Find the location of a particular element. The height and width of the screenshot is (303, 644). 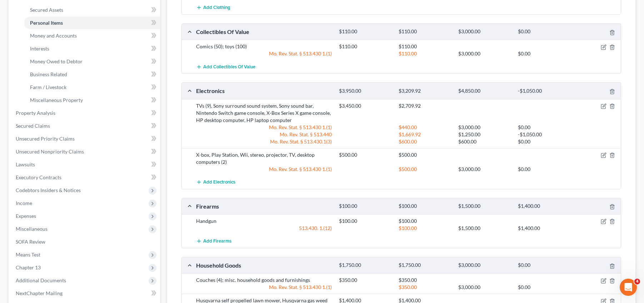

div: 513.430. 1.(12) is located at coordinates (263, 228).